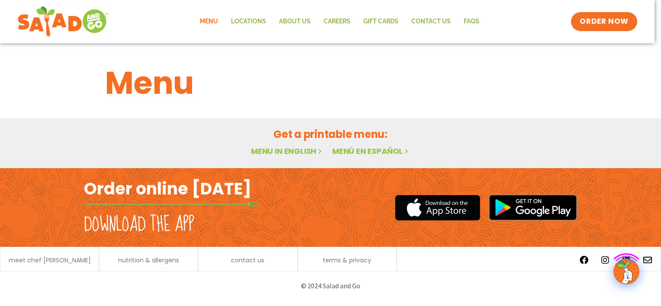  Describe the element at coordinates (330, 83) in the screenshot. I see `h1: Menu` at that location.